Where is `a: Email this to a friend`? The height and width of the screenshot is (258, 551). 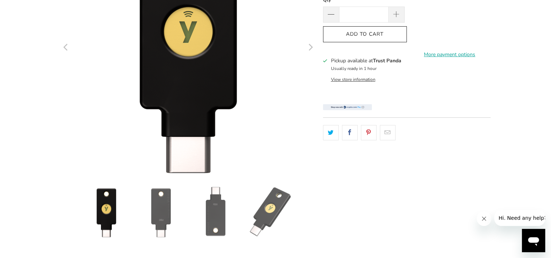 a: Email this to a friend is located at coordinates (388, 133).